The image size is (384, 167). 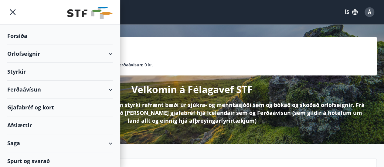 What do you see at coordinates (60, 108) in the screenshot?
I see `div: Gjafabréf og kort` at bounding box center [60, 108].